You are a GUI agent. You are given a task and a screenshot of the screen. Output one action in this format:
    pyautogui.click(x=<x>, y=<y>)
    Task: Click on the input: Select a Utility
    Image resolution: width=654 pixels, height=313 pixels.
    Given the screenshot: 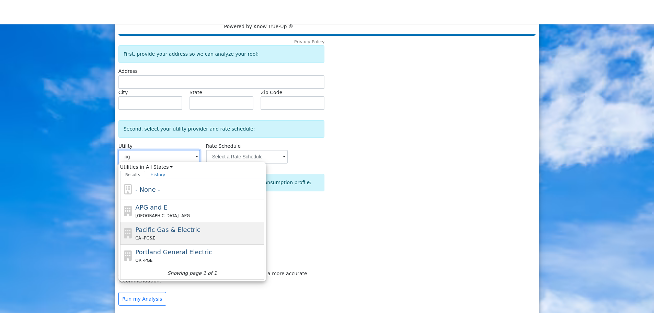 What is the action you would take?
    pyautogui.click(x=159, y=157)
    